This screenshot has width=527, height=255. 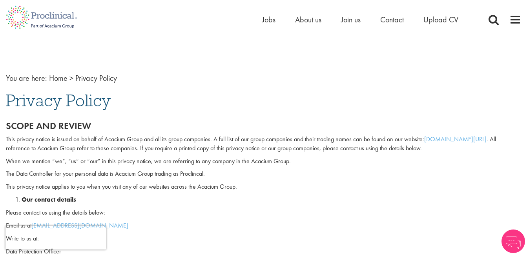 I want to click on p: Please contact us using the details below:, so click(x=263, y=213).